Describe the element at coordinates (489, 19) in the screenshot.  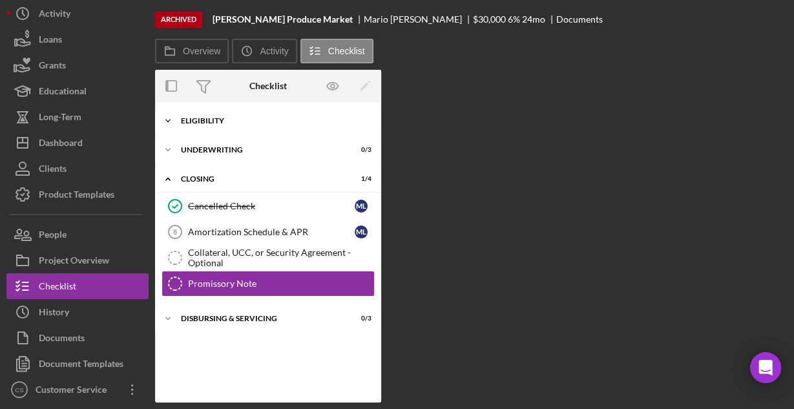
I see `div: $30,000` at that location.